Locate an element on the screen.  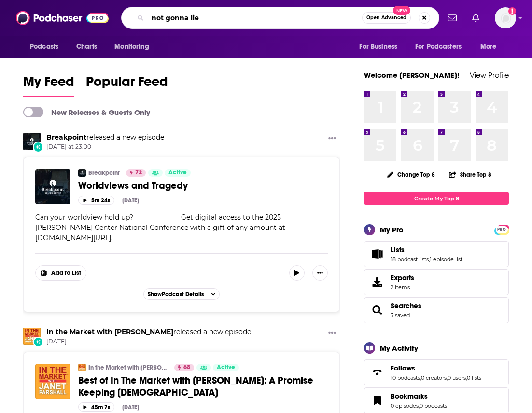
span: For Business is located at coordinates (378, 47).